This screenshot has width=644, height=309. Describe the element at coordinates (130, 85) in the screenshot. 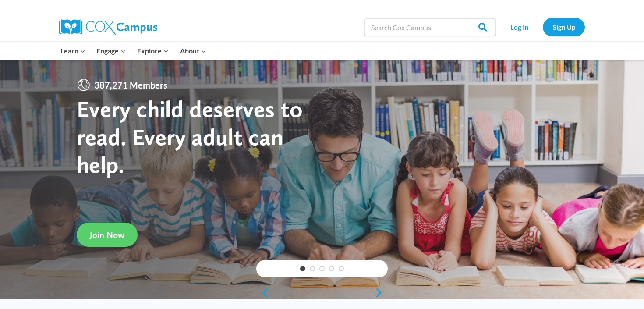

I see `span: 387,271 Members` at that location.